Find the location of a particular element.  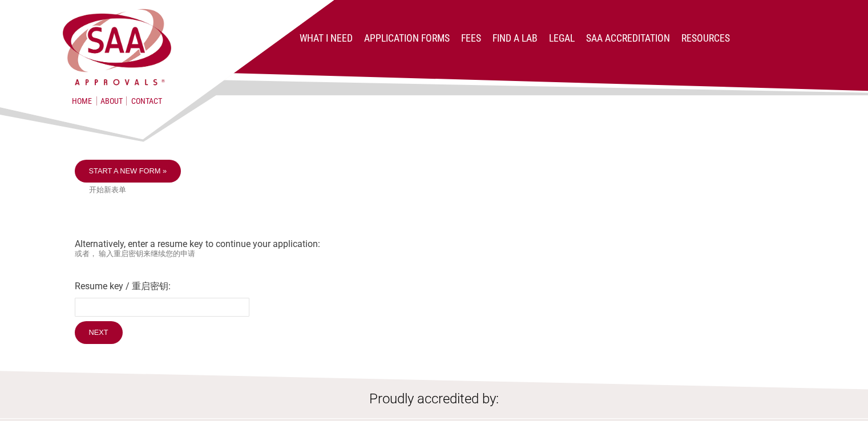

img: SAA Approvals is located at coordinates (117, 47).